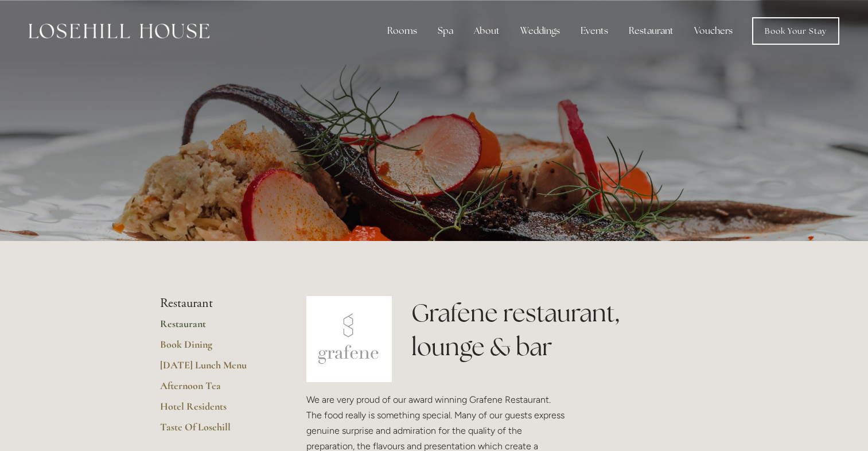  What do you see at coordinates (349, 339) in the screenshot?
I see `img: grafene.jpg` at bounding box center [349, 339].